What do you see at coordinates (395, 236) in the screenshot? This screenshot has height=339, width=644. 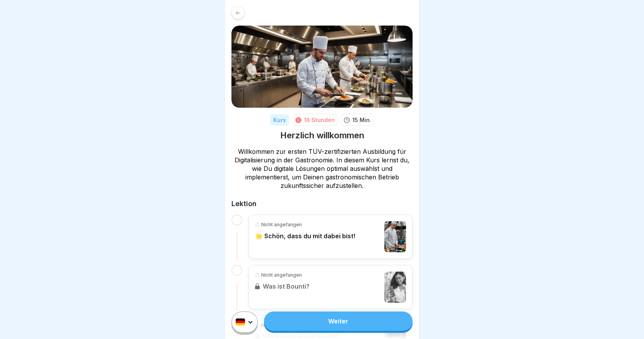 I see `img: h789l74cqqtepp55igg5sht9.png` at bounding box center [395, 236].